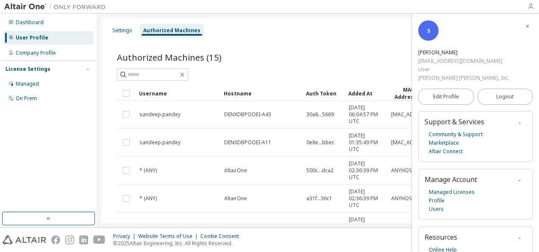 This screenshot has height=252, width=539. Describe the element at coordinates (444, 143) in the screenshot. I see `a: Marketplace` at that location.